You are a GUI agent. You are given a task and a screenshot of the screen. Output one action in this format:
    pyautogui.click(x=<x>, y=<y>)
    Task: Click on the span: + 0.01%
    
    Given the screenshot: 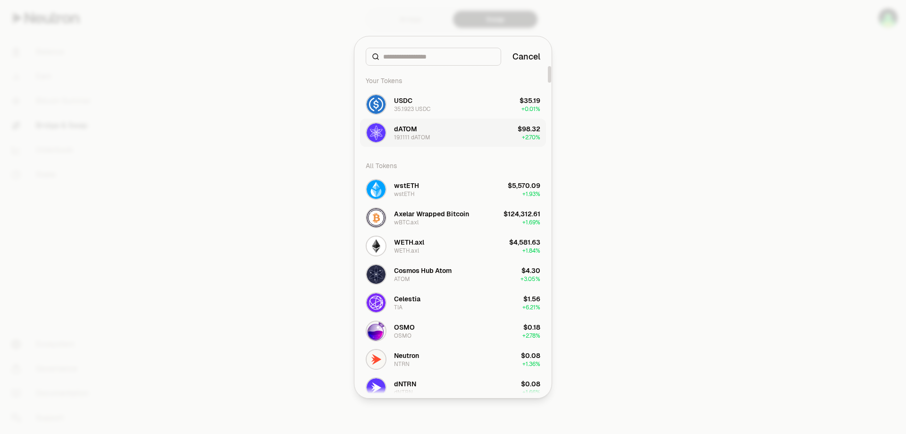 What is the action you would take?
    pyautogui.click(x=531, y=109)
    